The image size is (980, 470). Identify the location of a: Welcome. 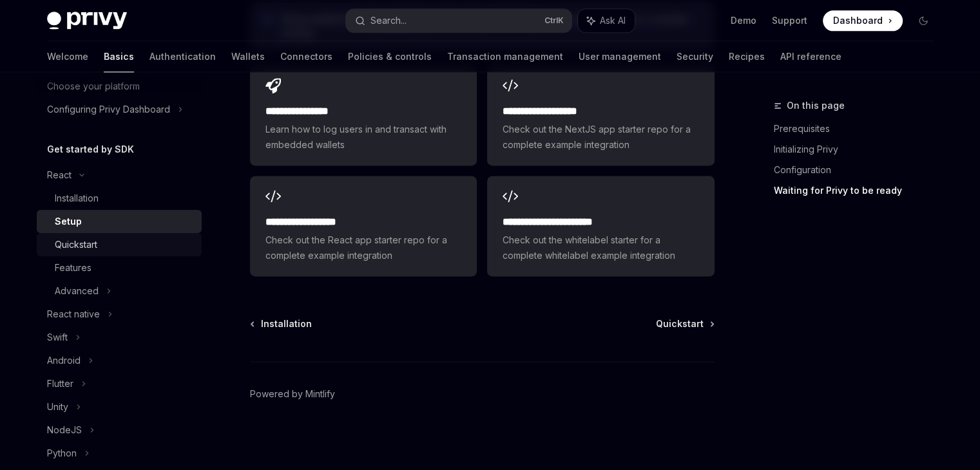
(67, 57).